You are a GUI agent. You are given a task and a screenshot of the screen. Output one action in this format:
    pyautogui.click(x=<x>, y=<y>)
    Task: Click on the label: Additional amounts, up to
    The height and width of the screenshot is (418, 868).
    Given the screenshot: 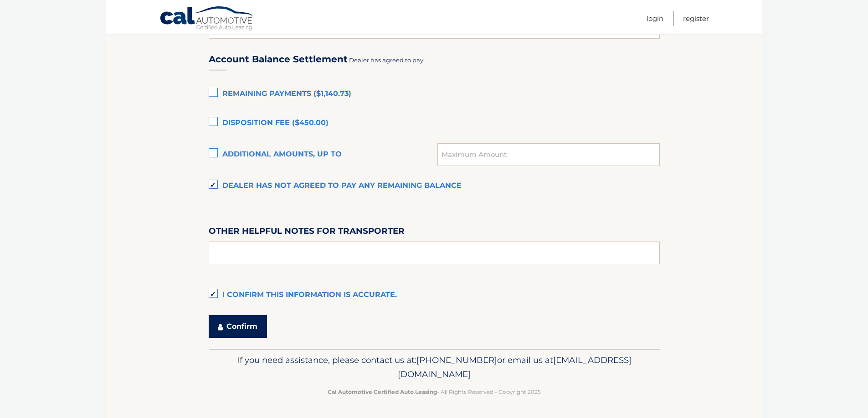 What is the action you would take?
    pyautogui.click(x=323, y=155)
    